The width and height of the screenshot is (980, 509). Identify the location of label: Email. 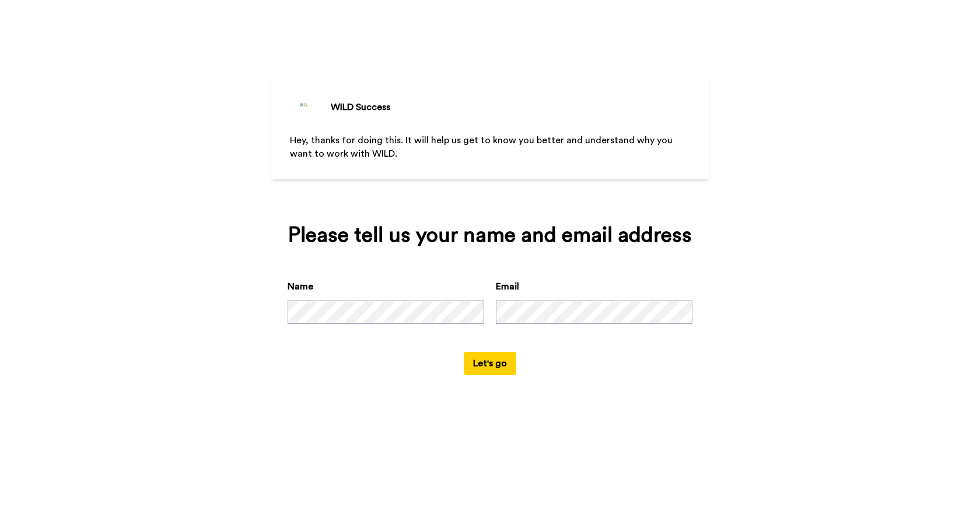
(508, 287).